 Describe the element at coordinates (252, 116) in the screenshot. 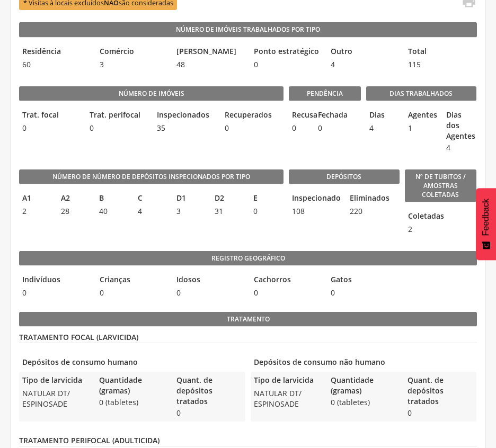

I see `legend: Recuperados` at that location.